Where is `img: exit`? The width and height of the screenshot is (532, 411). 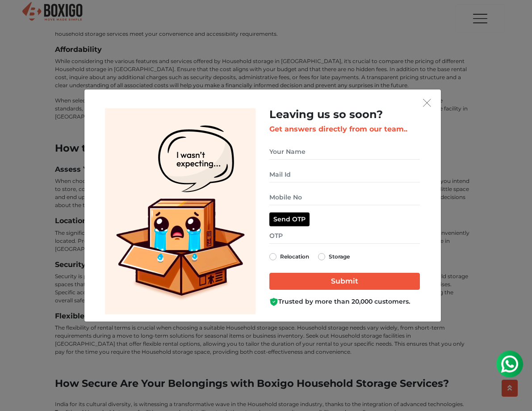 img: exit is located at coordinates (427, 103).